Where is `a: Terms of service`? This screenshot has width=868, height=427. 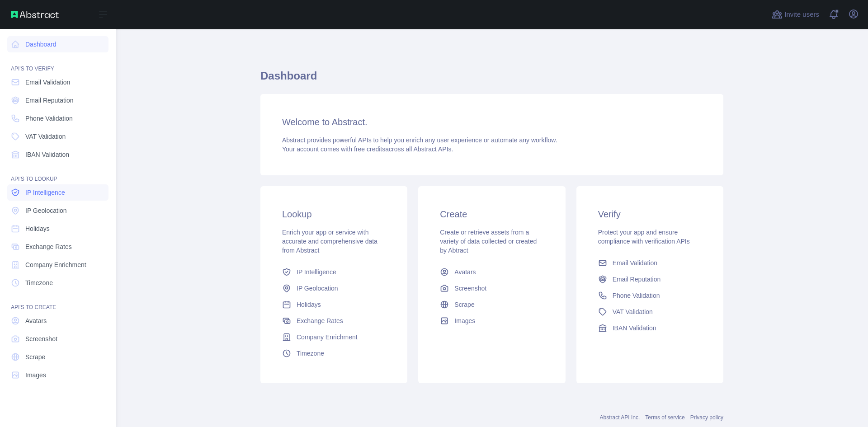
a: Terms of service is located at coordinates (665, 417).